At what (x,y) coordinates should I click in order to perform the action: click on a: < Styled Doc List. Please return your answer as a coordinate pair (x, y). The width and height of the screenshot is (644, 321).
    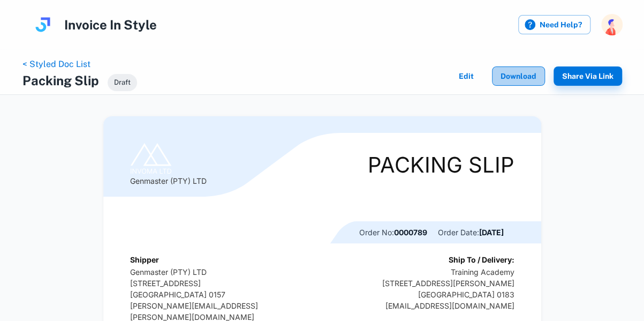
    Looking at the image, I should click on (56, 63).